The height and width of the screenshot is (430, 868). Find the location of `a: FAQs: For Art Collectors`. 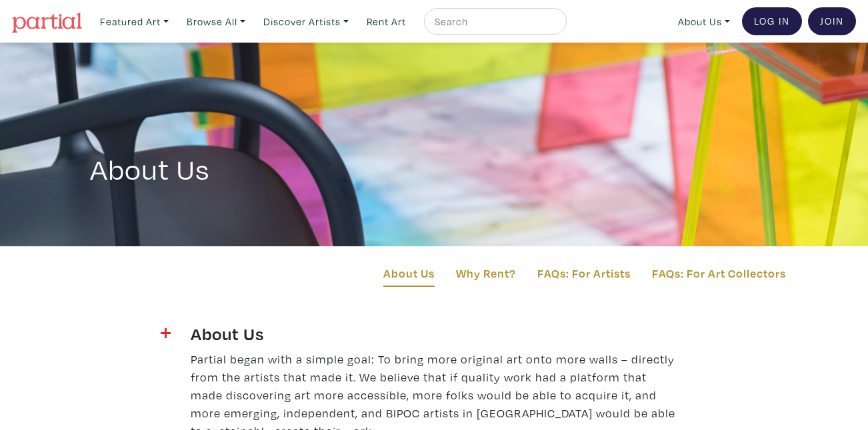

a: FAQs: For Art Collectors is located at coordinates (718, 273).